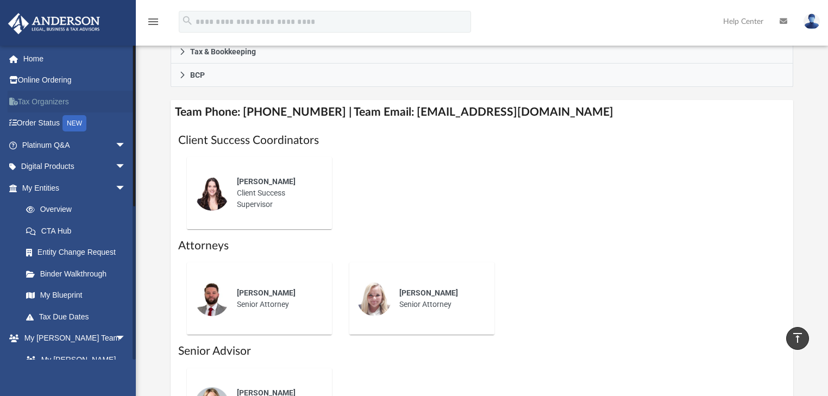 This screenshot has width=828, height=396. What do you see at coordinates (153, 22) in the screenshot?
I see `i: menu` at bounding box center [153, 22].